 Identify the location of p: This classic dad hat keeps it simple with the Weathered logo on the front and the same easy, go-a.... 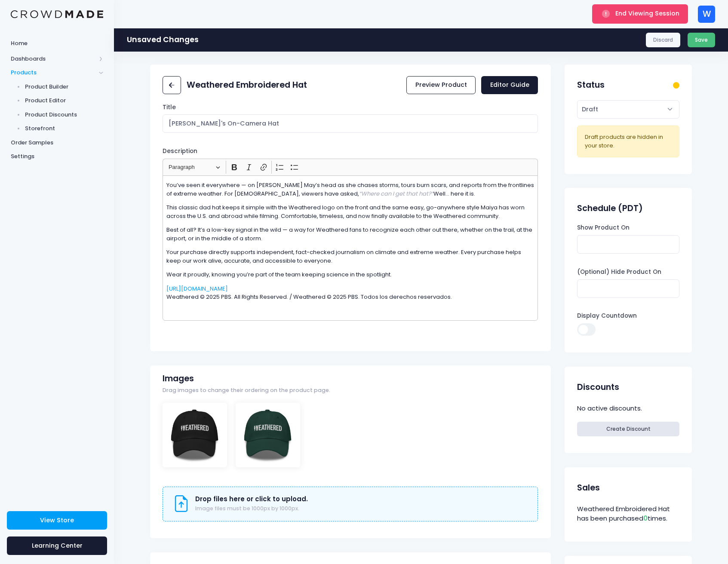
(351, 211).